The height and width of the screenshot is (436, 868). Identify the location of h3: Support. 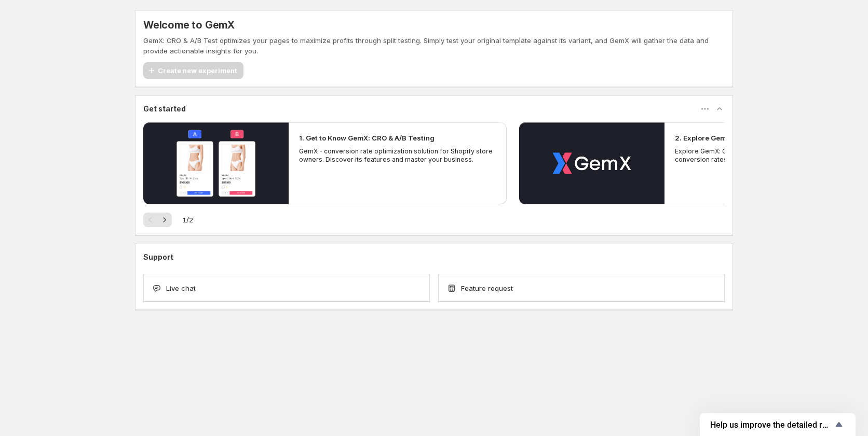
(158, 257).